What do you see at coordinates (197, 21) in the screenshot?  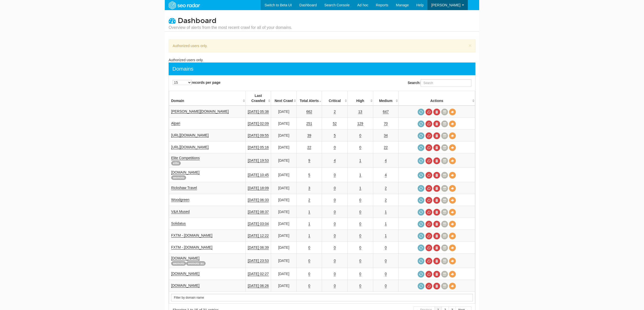 I see `span: Dashboard` at bounding box center [197, 21].